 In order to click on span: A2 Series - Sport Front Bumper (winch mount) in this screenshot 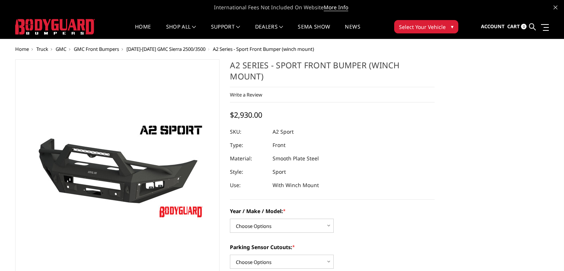, I will do `click(263, 49)`.